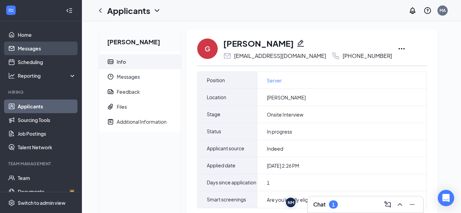 Image resolution: width=461 pixels, height=213 pixels. I want to click on a: NoteActiveAdditional Information, so click(140, 122).